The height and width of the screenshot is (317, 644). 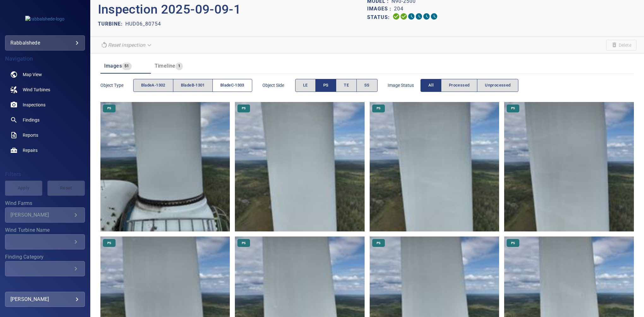 I want to click on span: 1, so click(x=179, y=66).